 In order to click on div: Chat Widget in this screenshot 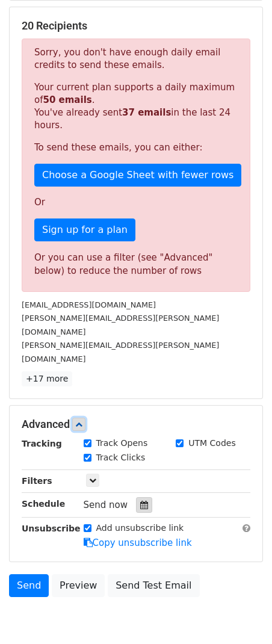, I will do `click(242, 615)`.